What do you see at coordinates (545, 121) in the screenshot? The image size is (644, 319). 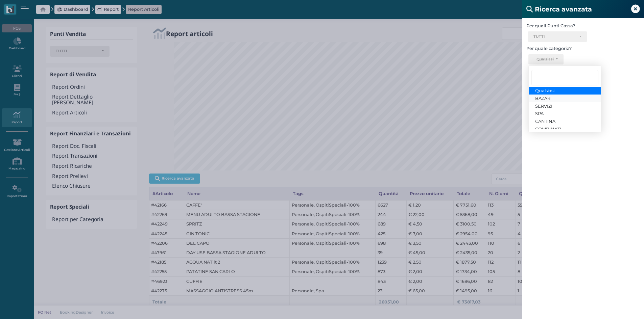 I see `span: CANTINA` at bounding box center [545, 121].